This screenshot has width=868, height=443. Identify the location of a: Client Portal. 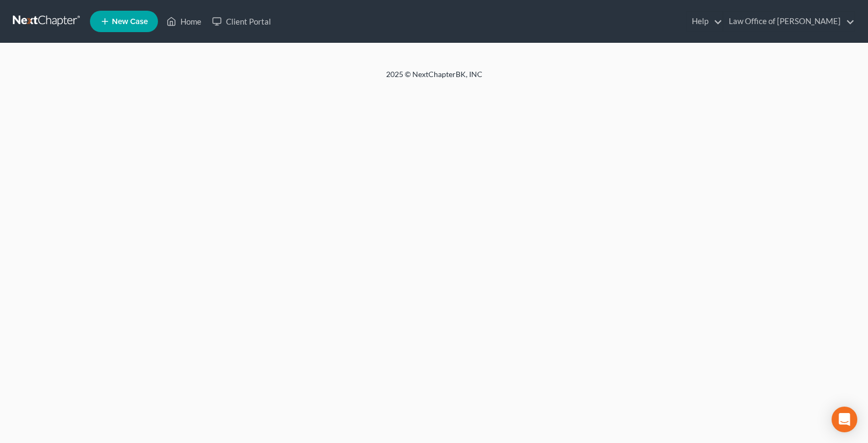
(241, 21).